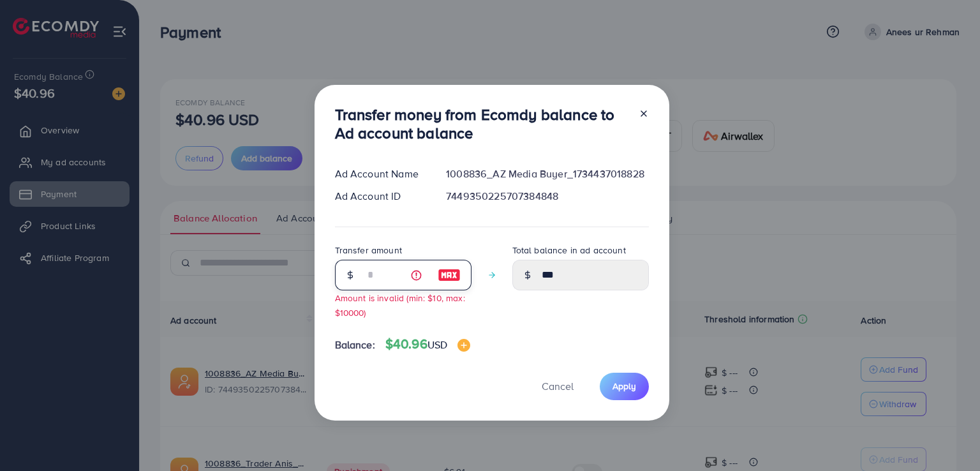 This screenshot has height=471, width=980. I want to click on span: Cancel, so click(558, 386).